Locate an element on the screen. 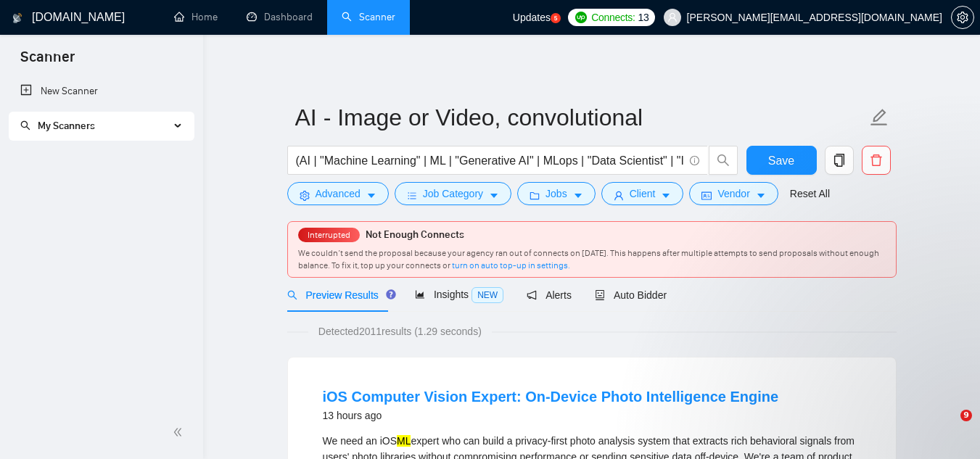  img: upwork-logo.png is located at coordinates (581, 18).